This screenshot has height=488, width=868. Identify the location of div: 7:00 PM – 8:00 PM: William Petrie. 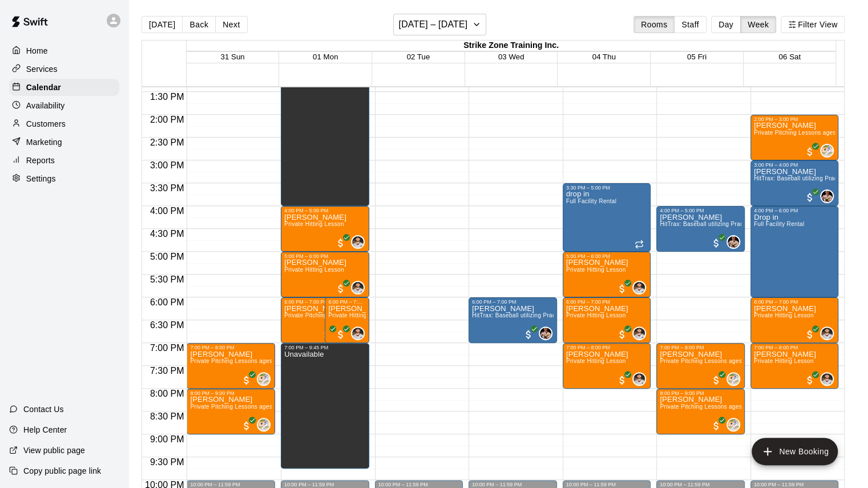
(700, 366).